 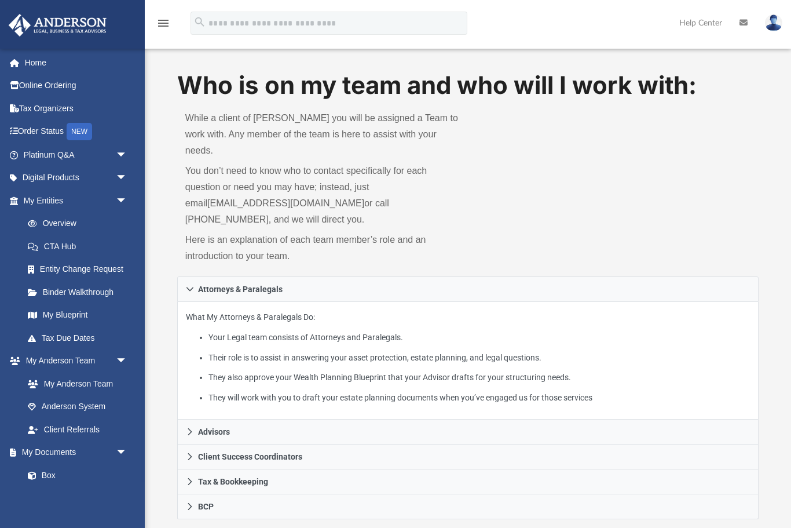 What do you see at coordinates (468, 85) in the screenshot?
I see `h1: Who is on my team and who will I work with:` at bounding box center [468, 85].